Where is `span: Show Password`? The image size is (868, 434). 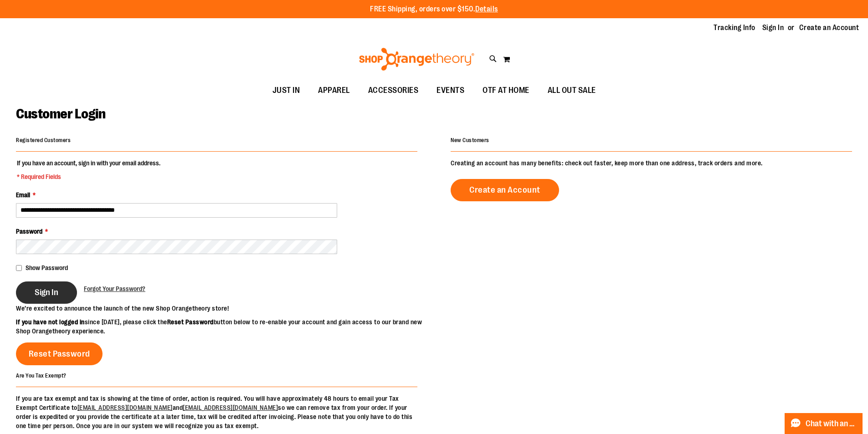
span: Show Password is located at coordinates (47, 268).